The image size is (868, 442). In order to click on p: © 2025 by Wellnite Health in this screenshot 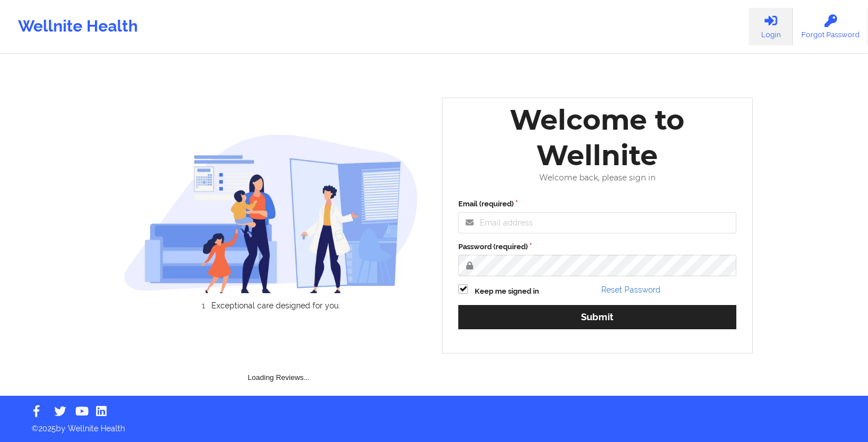, I will do `click(434, 425)`.